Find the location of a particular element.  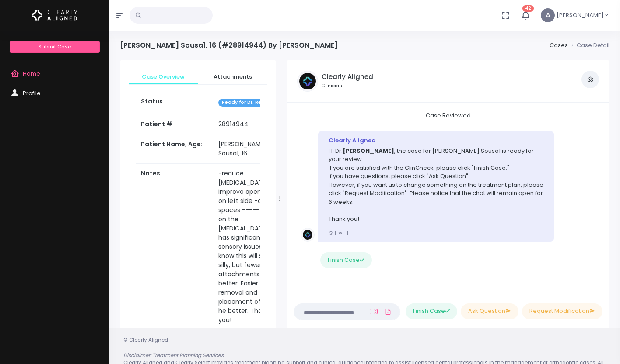

small: Clinician is located at coordinates (347, 86).